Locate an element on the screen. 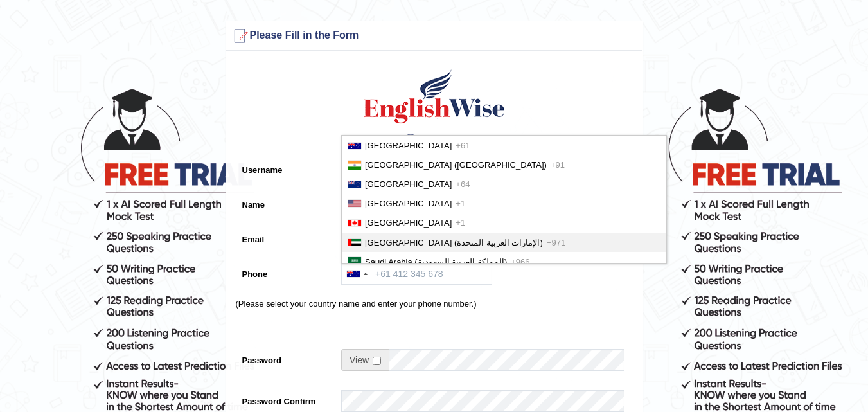 Image resolution: width=868 pixels, height=412 pixels. img: Logo of English Wise create a new account for intelligent practice with AI is located at coordinates (434, 96).